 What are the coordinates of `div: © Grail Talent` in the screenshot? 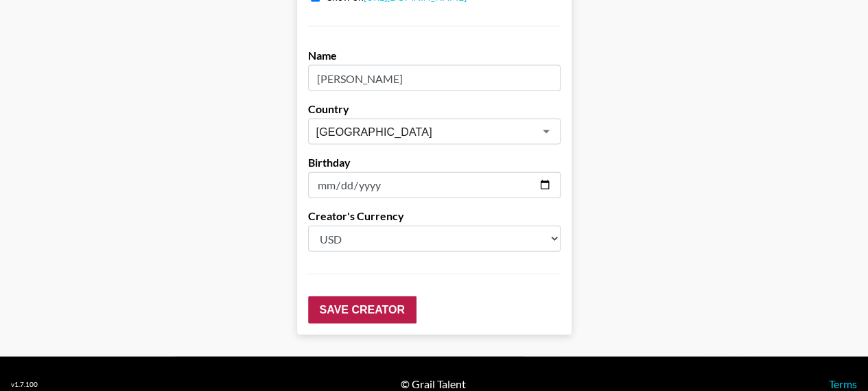 It's located at (433, 384).